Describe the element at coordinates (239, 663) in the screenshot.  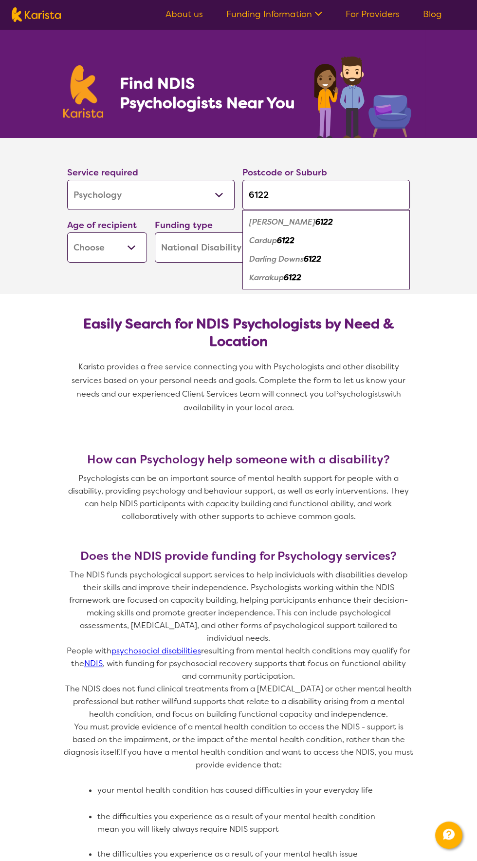
I see `p: People with resulting from mental health conditions may qualify for the , with funding for psycho...` at that location.